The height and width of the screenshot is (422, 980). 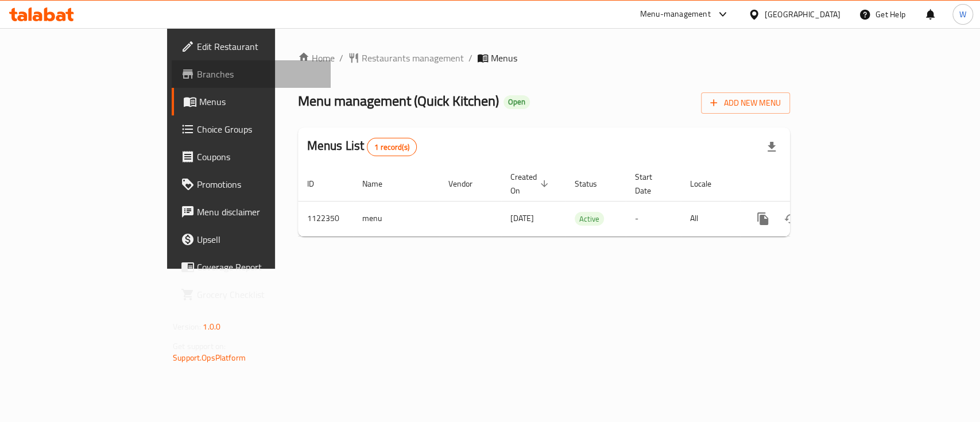 I want to click on a: Menu disclaimer, so click(x=251, y=212).